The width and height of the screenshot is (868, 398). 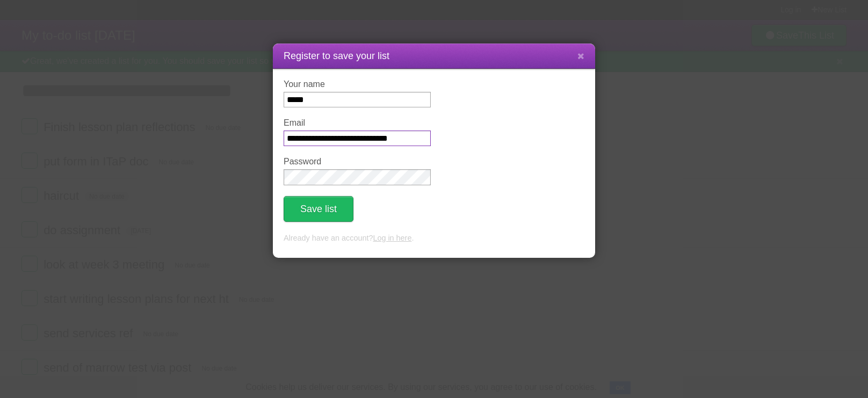 I want to click on p: Already have an account? ., so click(x=434, y=238).